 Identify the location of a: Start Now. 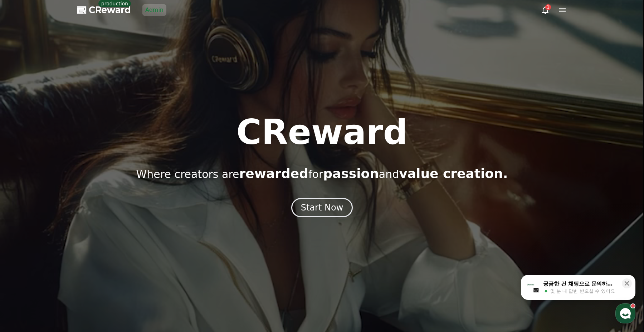
(322, 208).